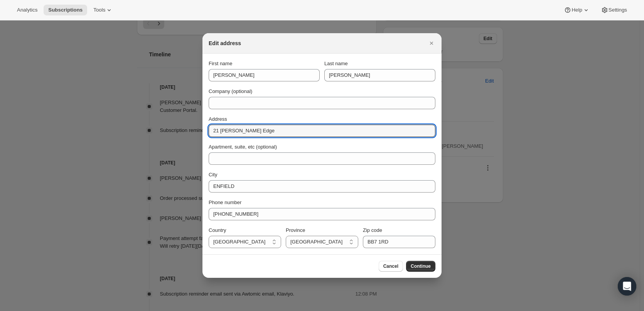 Image resolution: width=644 pixels, height=311 pixels. Describe the element at coordinates (421, 267) in the screenshot. I see `span: Continue` at that location.